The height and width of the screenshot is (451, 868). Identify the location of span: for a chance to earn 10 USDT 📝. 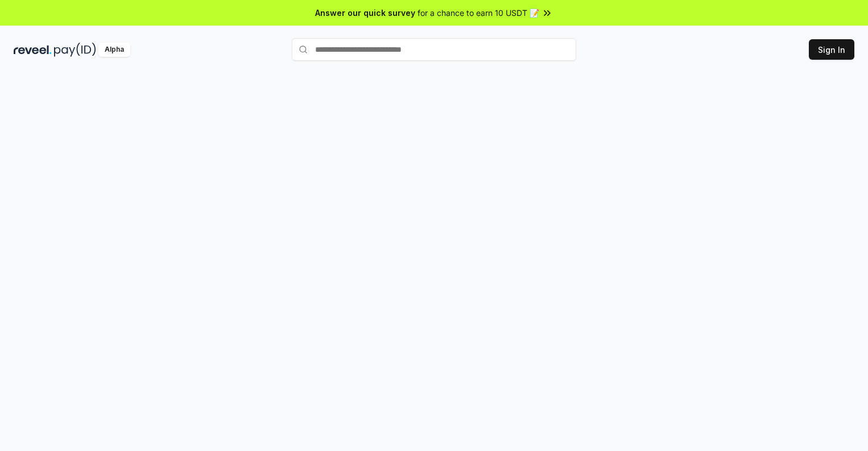
(478, 12).